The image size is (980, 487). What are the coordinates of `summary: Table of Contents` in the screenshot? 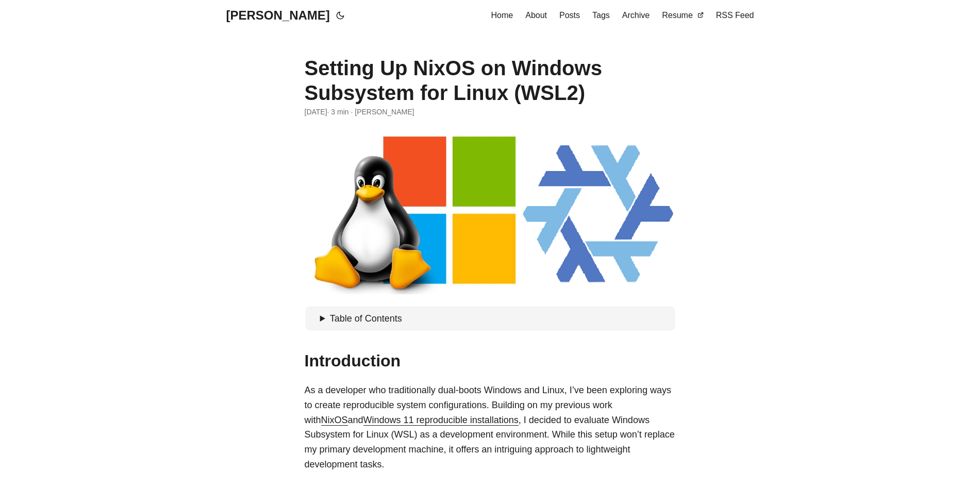 It's located at (496, 318).